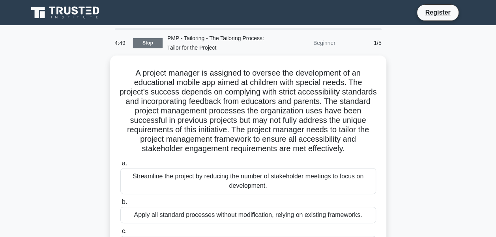 This screenshot has height=237, width=496. What do you see at coordinates (124, 202) in the screenshot?
I see `span: b.` at bounding box center [124, 202].